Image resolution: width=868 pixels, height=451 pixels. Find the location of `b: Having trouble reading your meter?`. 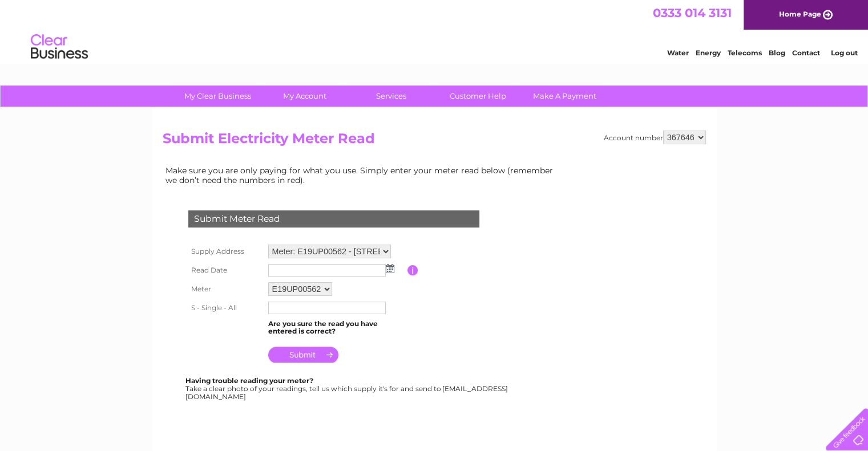

b: Having trouble reading your meter? is located at coordinates (249, 380).